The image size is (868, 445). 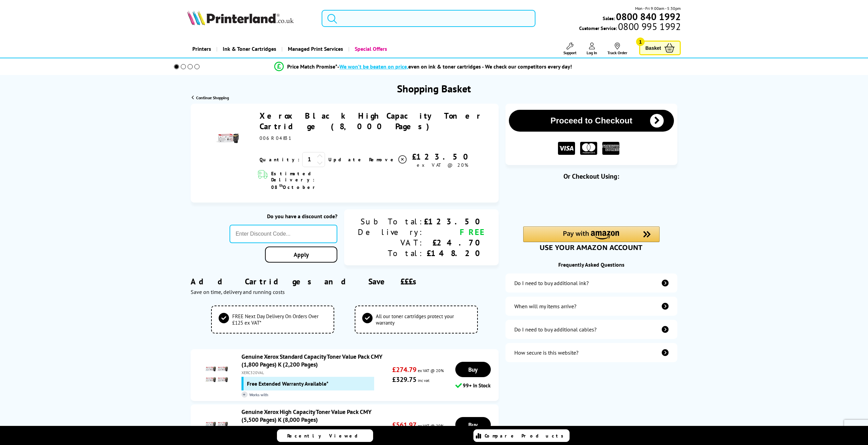 I want to click on img: VISA, so click(x=567, y=148).